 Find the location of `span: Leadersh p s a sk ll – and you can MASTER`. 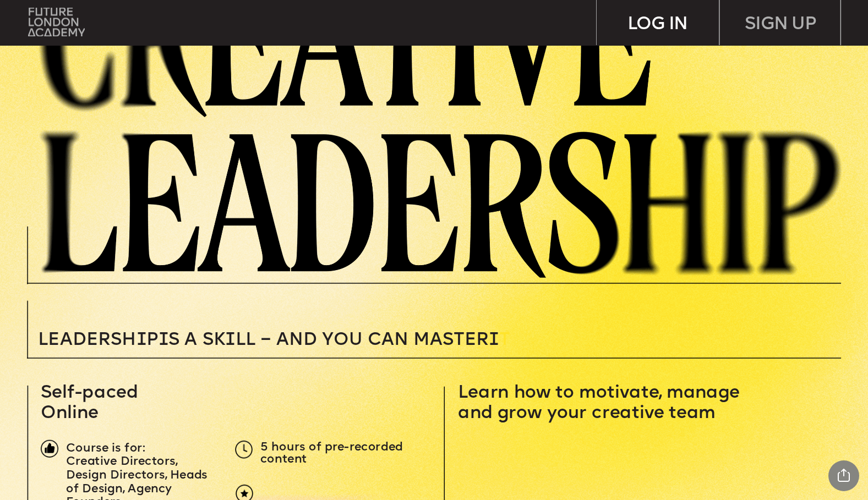

span: Leadersh p s a sk ll – and you can MASTER is located at coordinates (269, 340).